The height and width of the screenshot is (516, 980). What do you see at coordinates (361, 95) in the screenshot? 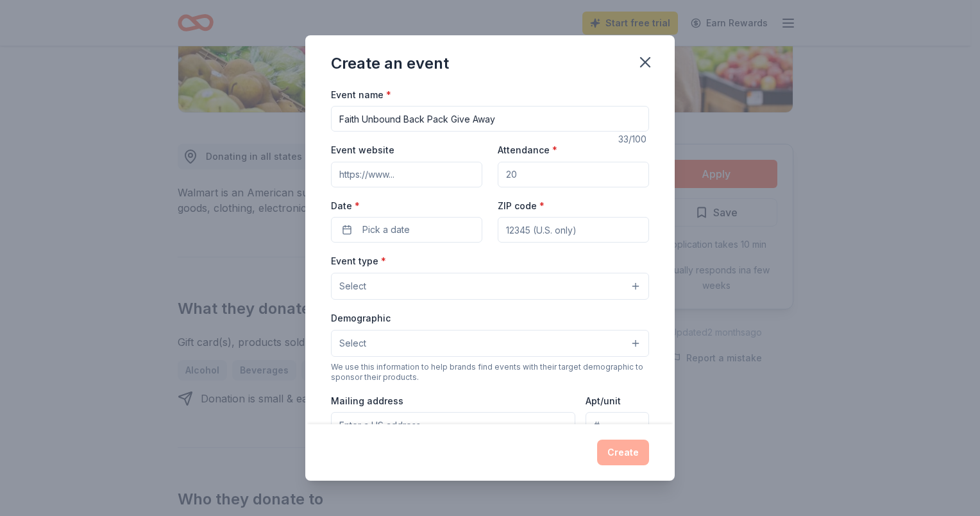
I see `label: Event name` at bounding box center [361, 95].